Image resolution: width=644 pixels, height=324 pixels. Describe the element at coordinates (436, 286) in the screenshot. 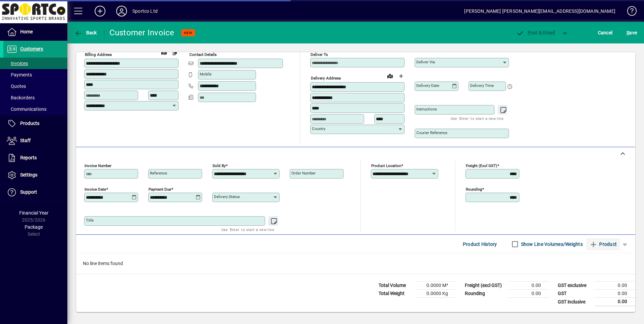

I see `td: 0.0000 M³` at that location.